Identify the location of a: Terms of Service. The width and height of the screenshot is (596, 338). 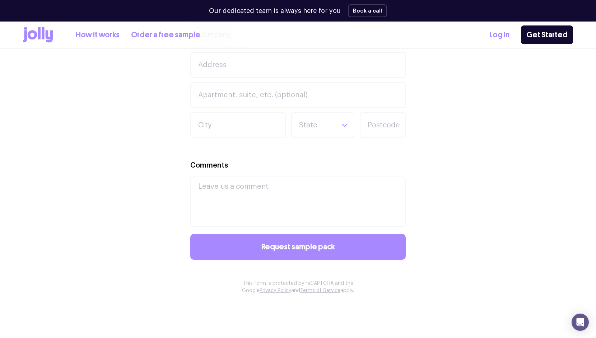
(320, 291).